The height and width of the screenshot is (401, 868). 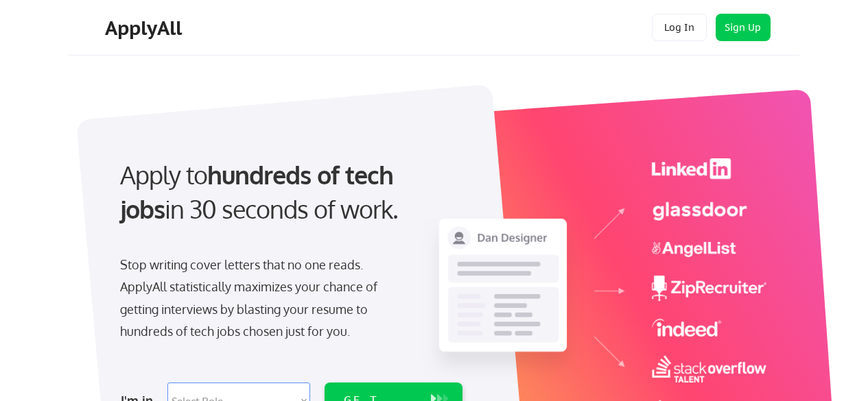 What do you see at coordinates (259, 191) in the screenshot?
I see `strong: hundreds of tech jobs` at bounding box center [259, 191].